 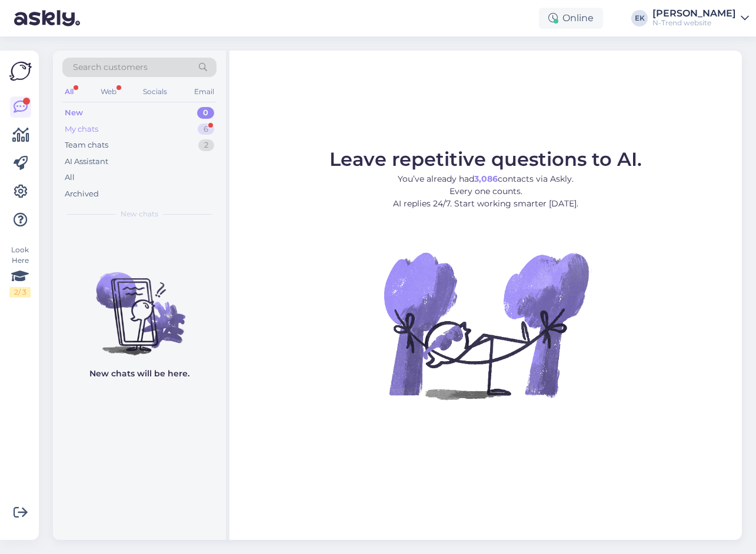 I want to click on div: AI Assistant, so click(x=87, y=161).